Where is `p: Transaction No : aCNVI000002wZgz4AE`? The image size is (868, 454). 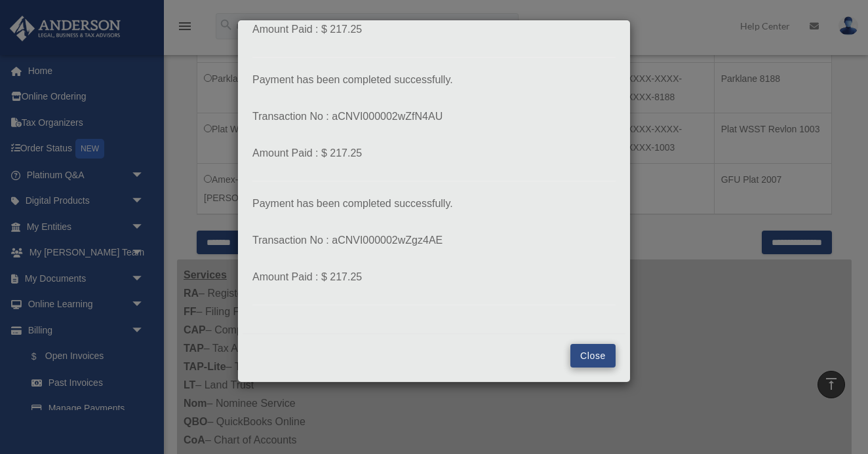 p: Transaction No : aCNVI000002wZgz4AE is located at coordinates (434, 240).